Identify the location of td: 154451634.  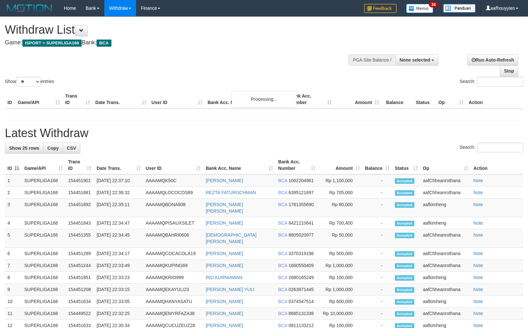
(80, 301).